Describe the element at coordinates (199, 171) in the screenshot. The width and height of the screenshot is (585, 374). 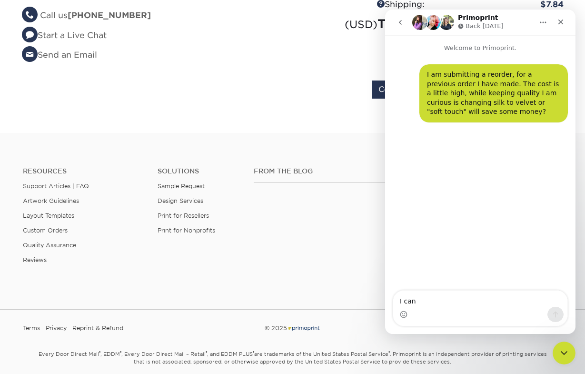
I see `h4: Solutions` at that location.